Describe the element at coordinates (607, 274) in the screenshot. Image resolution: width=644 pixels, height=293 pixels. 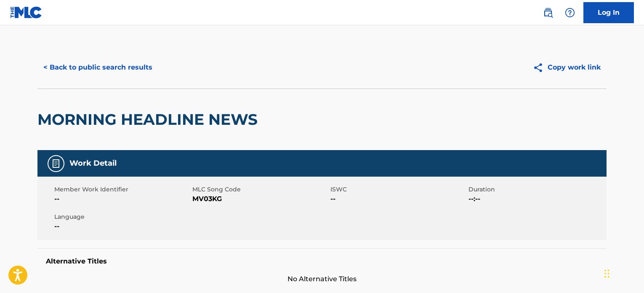
I see `div: Drag` at that location.